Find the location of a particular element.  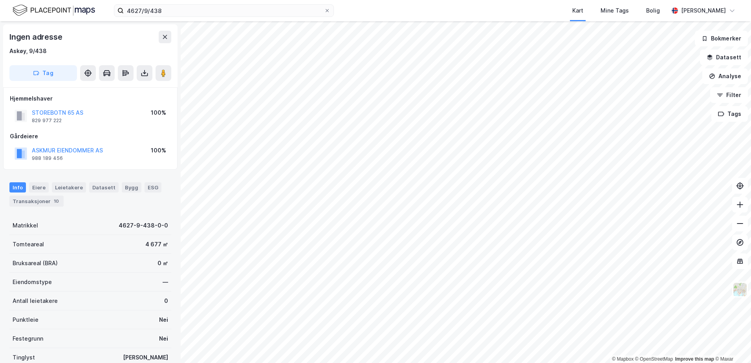

div: Mine Tags is located at coordinates (615, 11).